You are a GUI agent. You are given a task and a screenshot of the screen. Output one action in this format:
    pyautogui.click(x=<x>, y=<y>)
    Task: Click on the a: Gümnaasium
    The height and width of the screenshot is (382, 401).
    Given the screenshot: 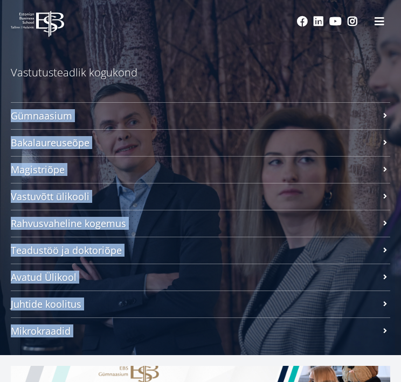 What is the action you would take?
    pyautogui.click(x=200, y=116)
    